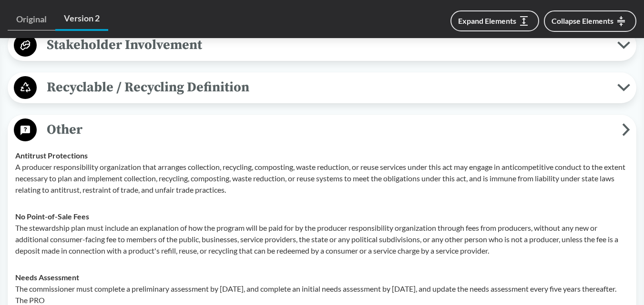  Describe the element at coordinates (32, 19) in the screenshot. I see `a: Original` at that location.